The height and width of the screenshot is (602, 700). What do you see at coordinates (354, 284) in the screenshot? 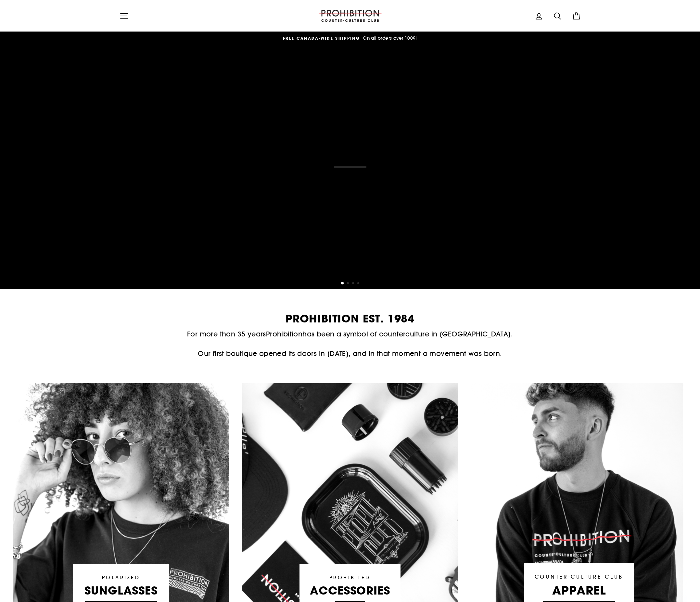
I see `button: 3` at bounding box center [354, 284].